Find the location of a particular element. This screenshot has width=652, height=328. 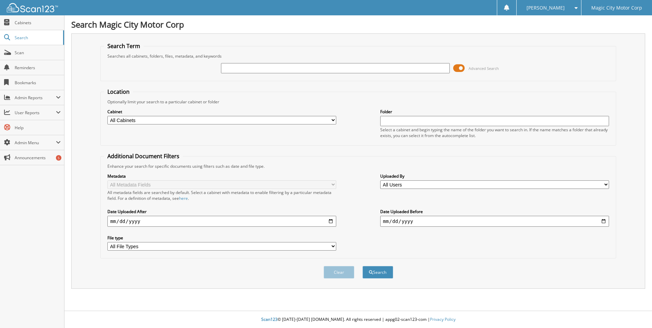

span: Admin Reports is located at coordinates (35, 98).